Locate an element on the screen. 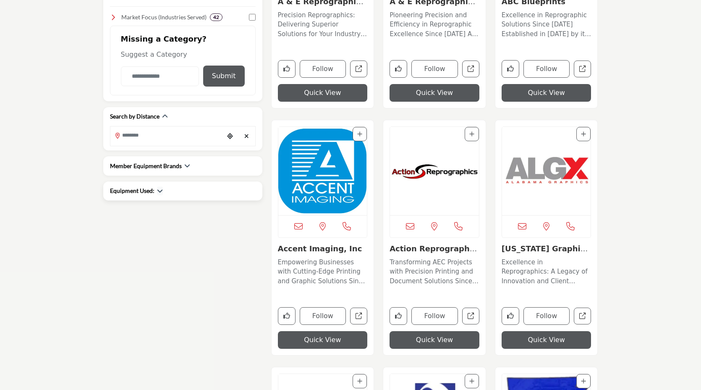 This screenshot has width=701, height=390. p: Precision Reprographics: Delivering Superior Solutions for Your Industry Needs Located in [GEOGRA... is located at coordinates (323, 25).